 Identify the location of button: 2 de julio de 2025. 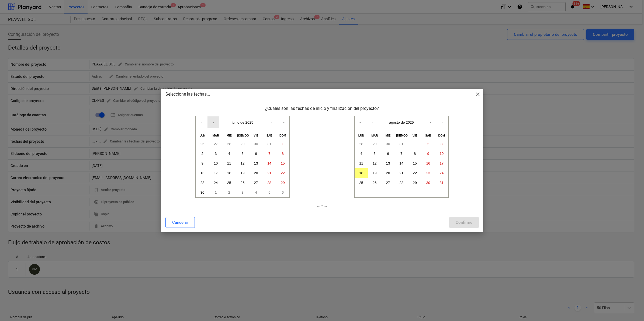
(229, 193).